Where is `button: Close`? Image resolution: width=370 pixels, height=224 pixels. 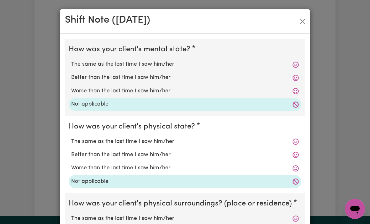
button: Close is located at coordinates (303, 21).